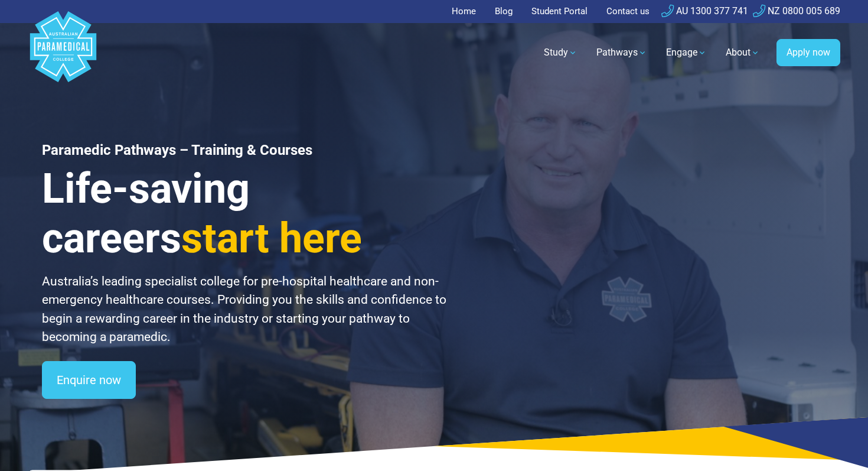 This screenshot has width=868, height=471. Describe the element at coordinates (89, 380) in the screenshot. I see `a: Enquire now` at that location.